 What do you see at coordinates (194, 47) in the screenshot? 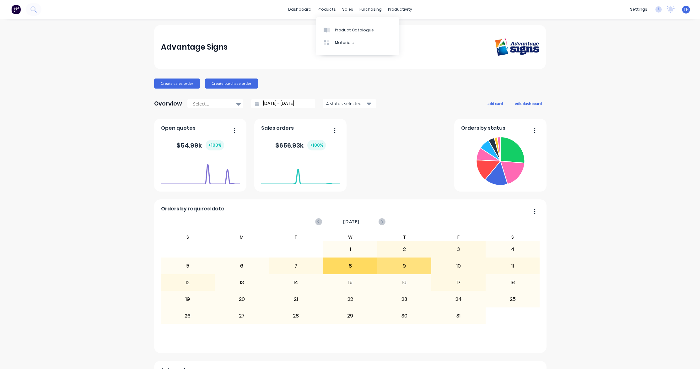
I see `div: Advantage Signs` at bounding box center [194, 47].